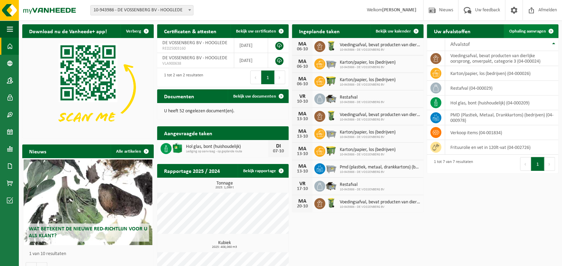 The width and height of the screenshot is (562, 266). What do you see at coordinates (531, 31) in the screenshot?
I see `a: Ophaling aanvragen` at bounding box center [531, 31].